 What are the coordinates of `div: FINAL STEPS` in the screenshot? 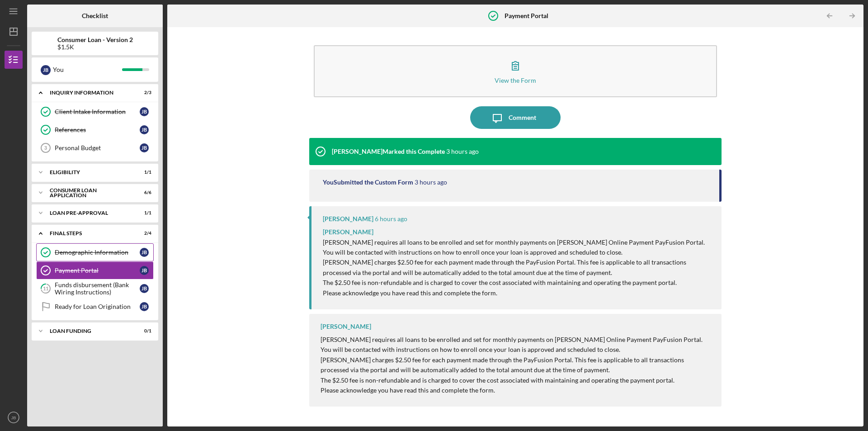 It's located at (89, 233).